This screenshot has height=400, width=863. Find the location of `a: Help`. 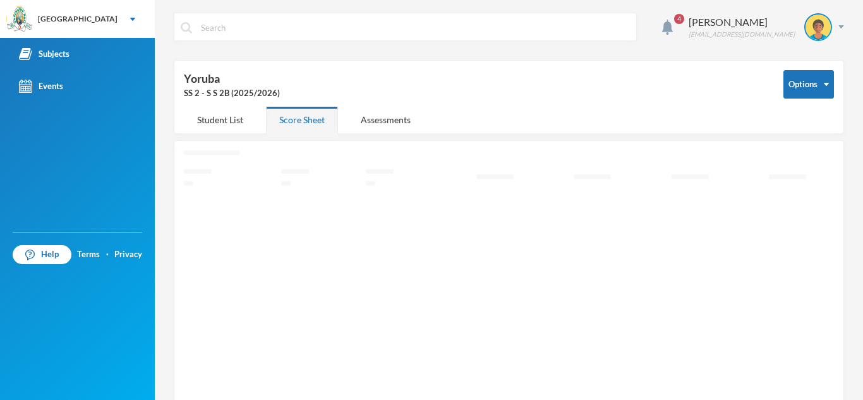

a: Help is located at coordinates (42, 255).